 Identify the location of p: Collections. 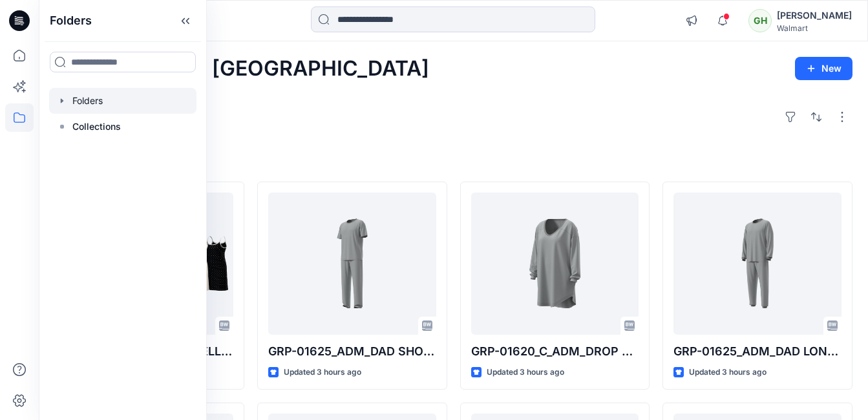
(96, 126).